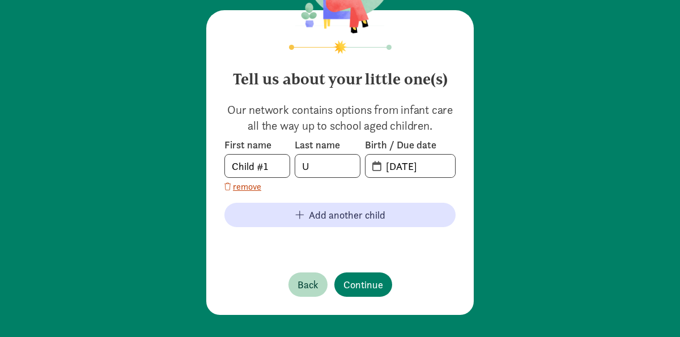  I want to click on button: Continue, so click(363, 284).